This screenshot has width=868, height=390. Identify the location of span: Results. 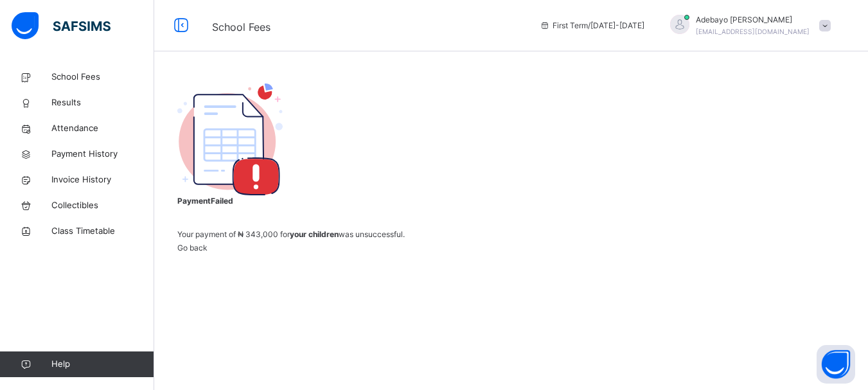
(103, 103).